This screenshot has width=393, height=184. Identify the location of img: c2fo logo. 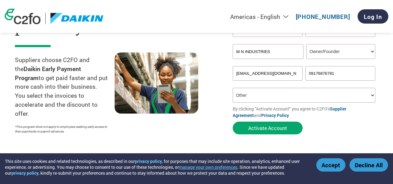
(23, 16).